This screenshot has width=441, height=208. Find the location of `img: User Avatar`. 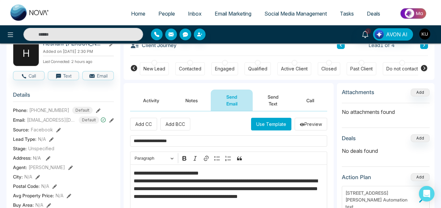

img: User Avatar is located at coordinates (424, 34).